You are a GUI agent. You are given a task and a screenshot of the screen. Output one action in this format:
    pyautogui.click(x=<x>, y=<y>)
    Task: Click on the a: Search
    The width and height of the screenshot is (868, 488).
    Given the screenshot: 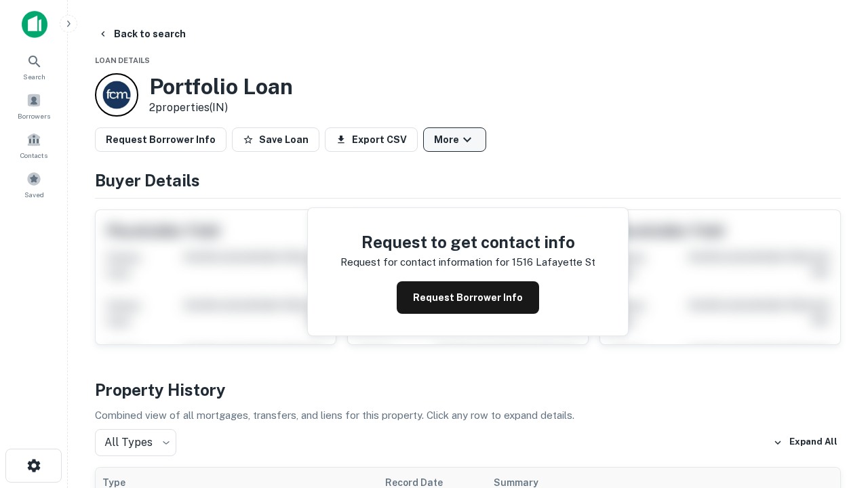 What is the action you would take?
    pyautogui.click(x=34, y=67)
    